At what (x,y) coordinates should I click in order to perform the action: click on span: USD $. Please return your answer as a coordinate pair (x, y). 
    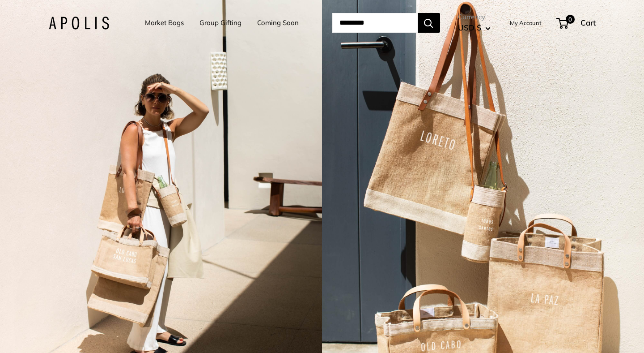
    Looking at the image, I should click on (469, 27).